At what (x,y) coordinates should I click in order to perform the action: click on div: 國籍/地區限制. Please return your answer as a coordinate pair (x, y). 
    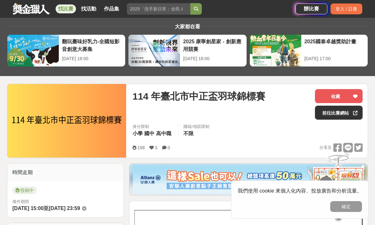
    Looking at the image, I should click on (196, 127).